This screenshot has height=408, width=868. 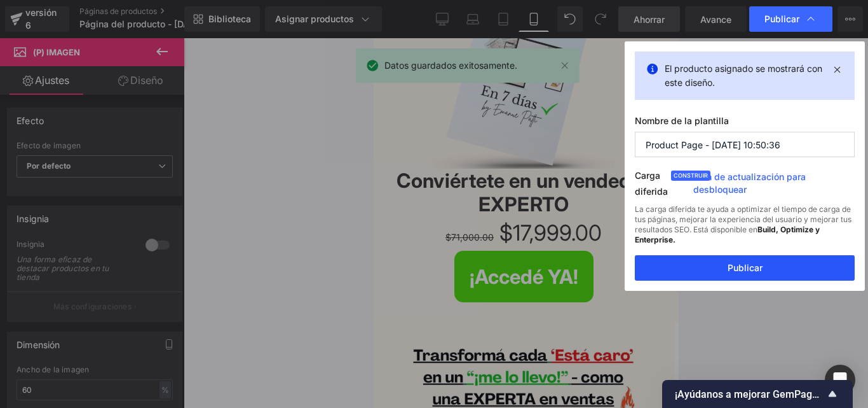 What do you see at coordinates (96, 198) in the screenshot?
I see `font: $71,000.00` at bounding box center [96, 198].